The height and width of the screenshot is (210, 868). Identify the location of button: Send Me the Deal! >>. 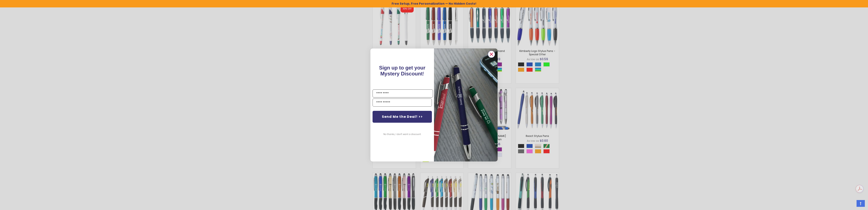
(402, 117).